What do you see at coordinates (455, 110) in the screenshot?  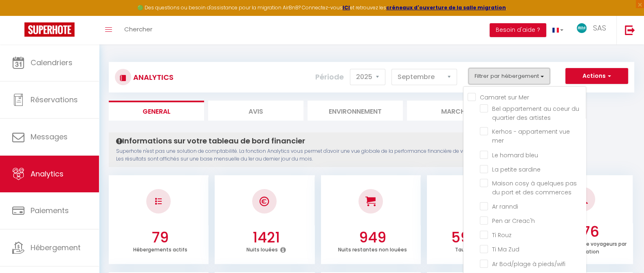 I see `li: Marché` at bounding box center [455, 110].